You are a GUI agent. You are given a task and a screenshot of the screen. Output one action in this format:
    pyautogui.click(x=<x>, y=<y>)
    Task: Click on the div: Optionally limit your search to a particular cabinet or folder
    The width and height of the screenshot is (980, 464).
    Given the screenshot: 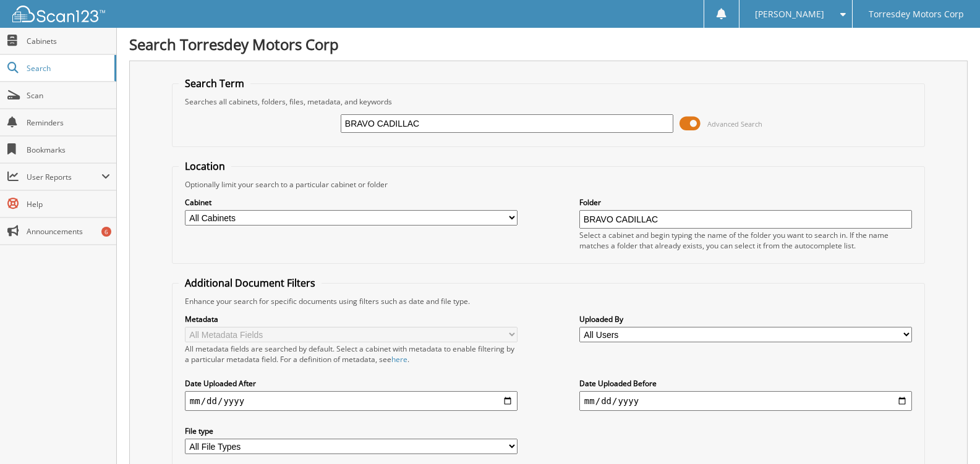 What is the action you would take?
    pyautogui.click(x=549, y=184)
    